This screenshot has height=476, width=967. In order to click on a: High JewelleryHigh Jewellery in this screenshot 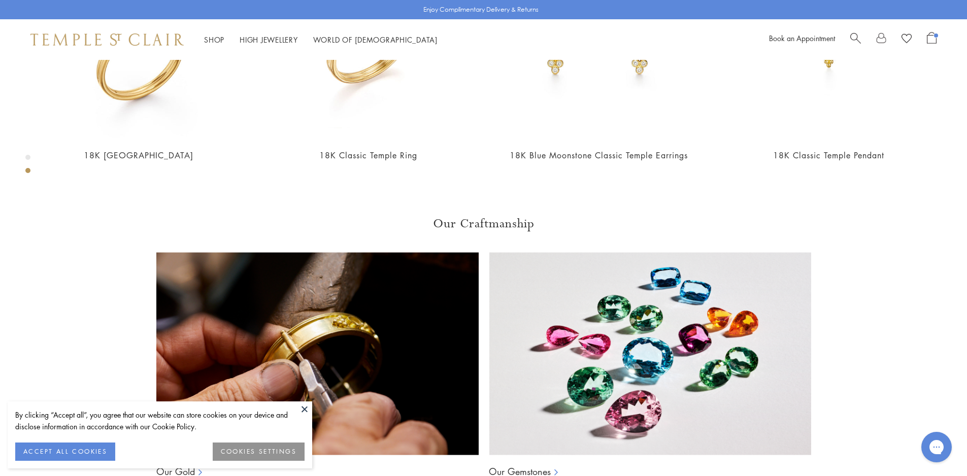, I will do `click(269, 40)`.